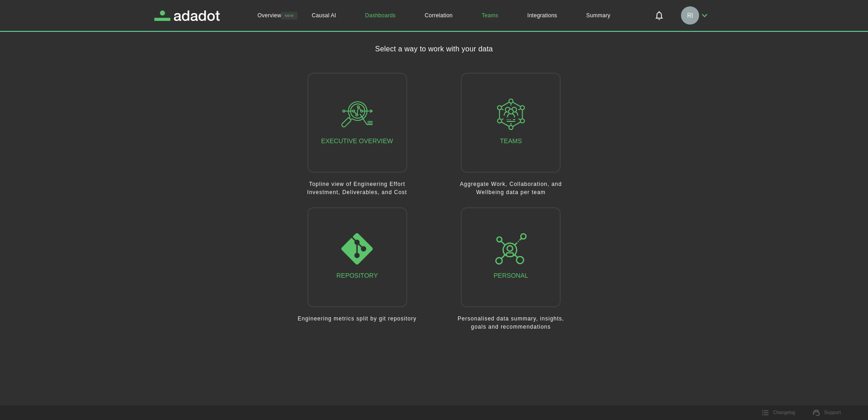 This screenshot has height=420, width=868. What do you see at coordinates (690, 16) in the screenshot?
I see `img: Richard Rodriguez` at bounding box center [690, 16].